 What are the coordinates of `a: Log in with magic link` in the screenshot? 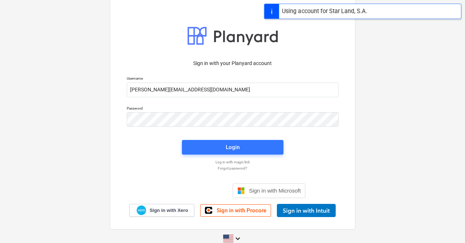 It's located at (232, 162).